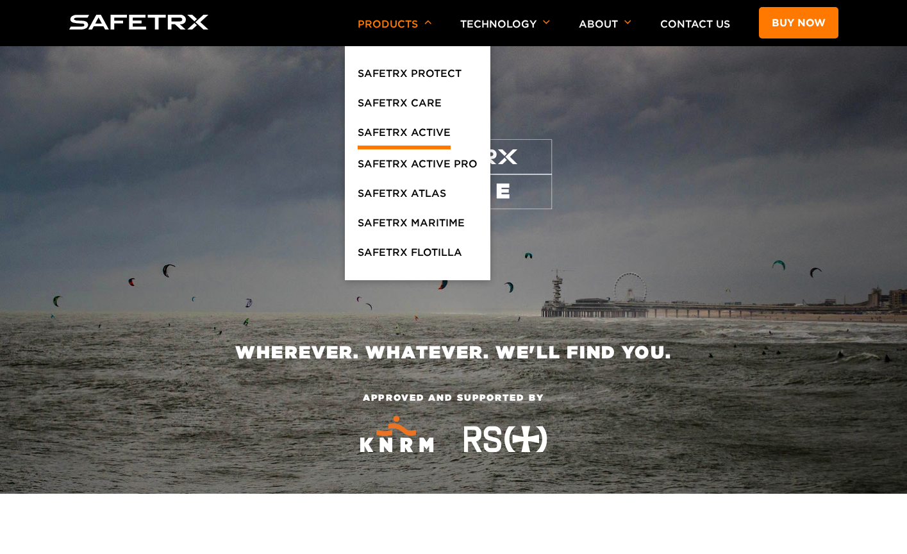 The width and height of the screenshot is (907, 554). Describe the element at coordinates (394, 32) in the screenshot. I see `p: Products` at that location.